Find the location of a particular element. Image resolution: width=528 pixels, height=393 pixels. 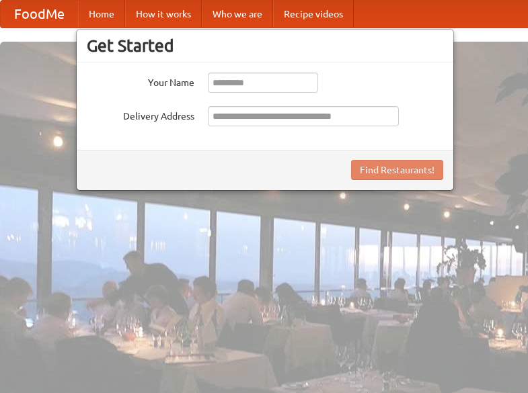

a: Home is located at coordinates (102, 14).